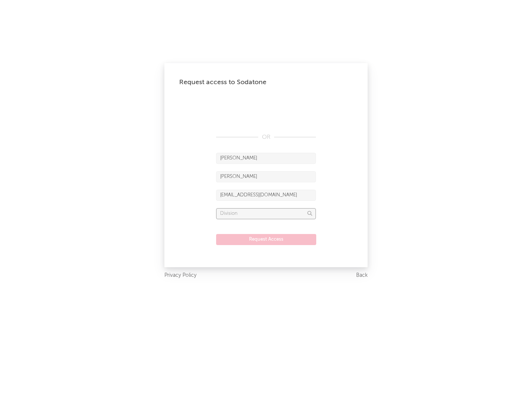  What do you see at coordinates (266, 137) in the screenshot?
I see `div: OR` at bounding box center [266, 137].